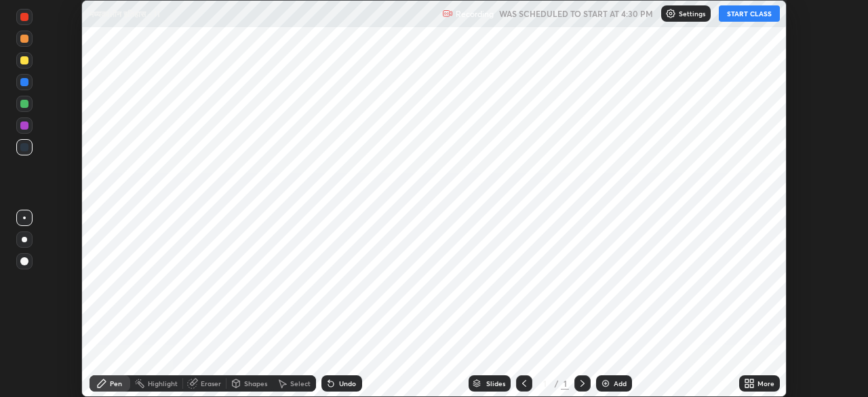  I want to click on h5: WAS SCHEDULED TO START AT 4:30 PM, so click(575, 13).